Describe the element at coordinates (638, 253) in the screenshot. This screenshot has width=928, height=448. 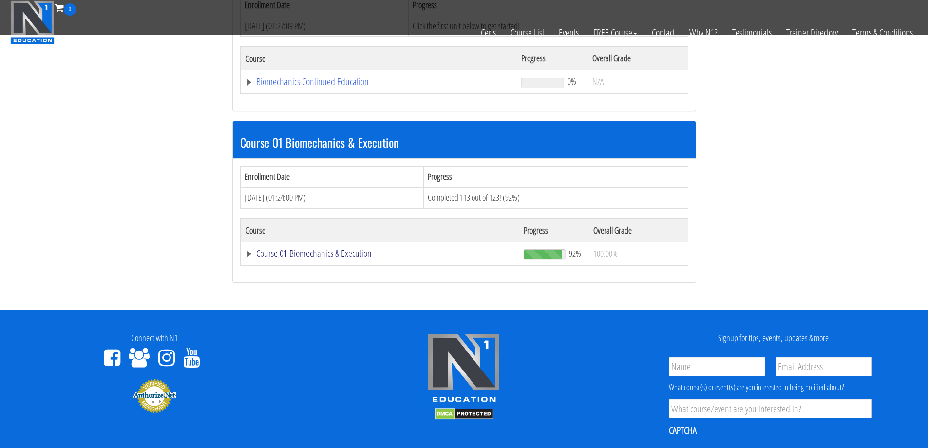
I see `td: 100.00%` at that location.